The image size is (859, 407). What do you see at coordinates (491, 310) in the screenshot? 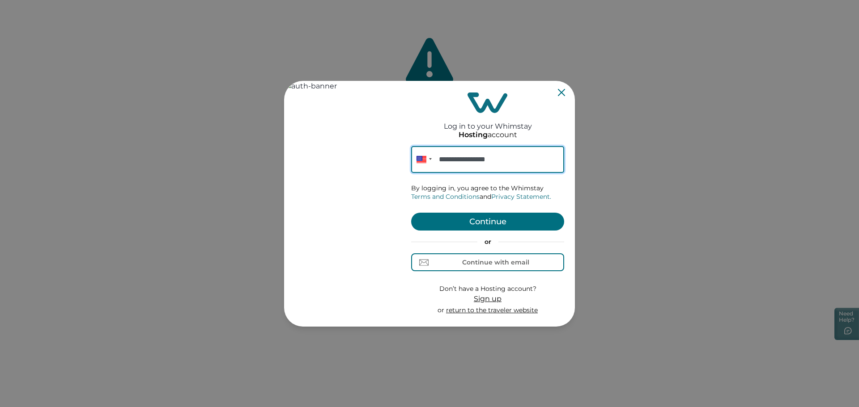
I see `a: return to the traveler website` at bounding box center [491, 310].